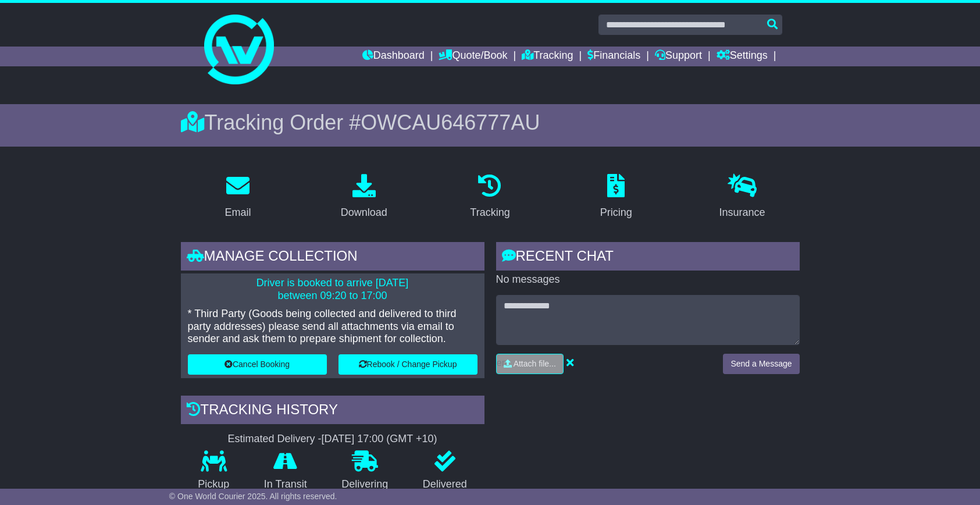 The height and width of the screenshot is (505, 980). Describe the element at coordinates (450, 122) in the screenshot. I see `span: OWCAU646777AU` at that location.